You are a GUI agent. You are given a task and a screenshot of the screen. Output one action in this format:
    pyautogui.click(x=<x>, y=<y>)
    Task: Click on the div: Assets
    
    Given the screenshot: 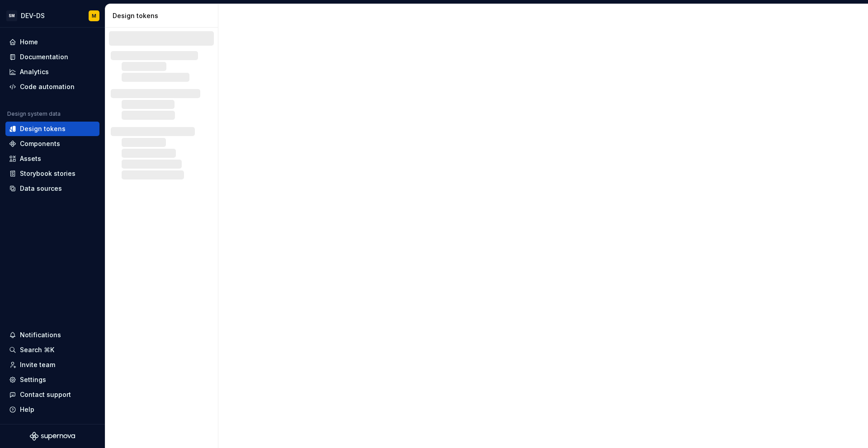 What is the action you would take?
    pyautogui.click(x=30, y=158)
    